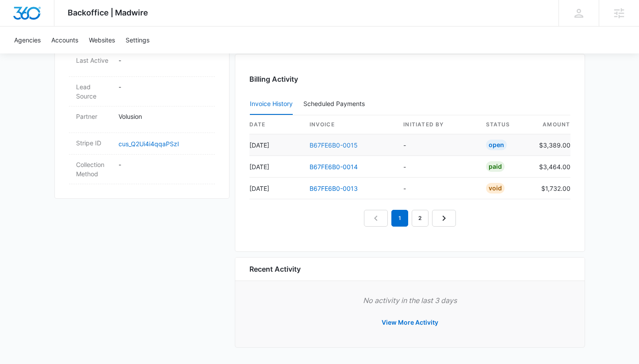 This screenshot has height=364, width=639. I want to click on th: invoice, so click(350, 124).